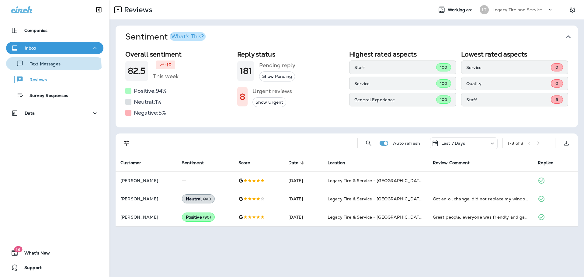 Image resolution: width=584 pixels, height=277 pixels. I want to click on button: Filters, so click(126, 143).